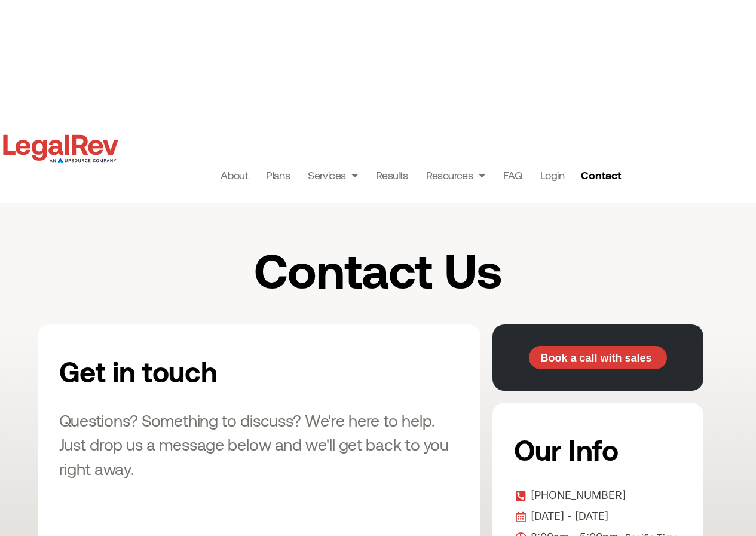 Image resolution: width=756 pixels, height=536 pixels. Describe the element at coordinates (278, 175) in the screenshot. I see `a: Plans` at that location.